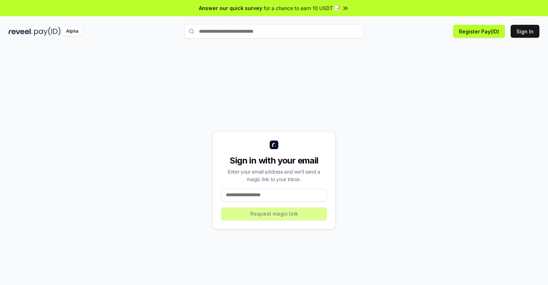  I want to click on div: Sign in with your email, so click(274, 161).